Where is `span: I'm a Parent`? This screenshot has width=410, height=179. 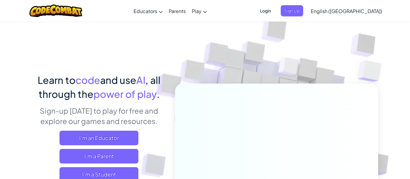
span: I'm a Parent is located at coordinates (99, 156).